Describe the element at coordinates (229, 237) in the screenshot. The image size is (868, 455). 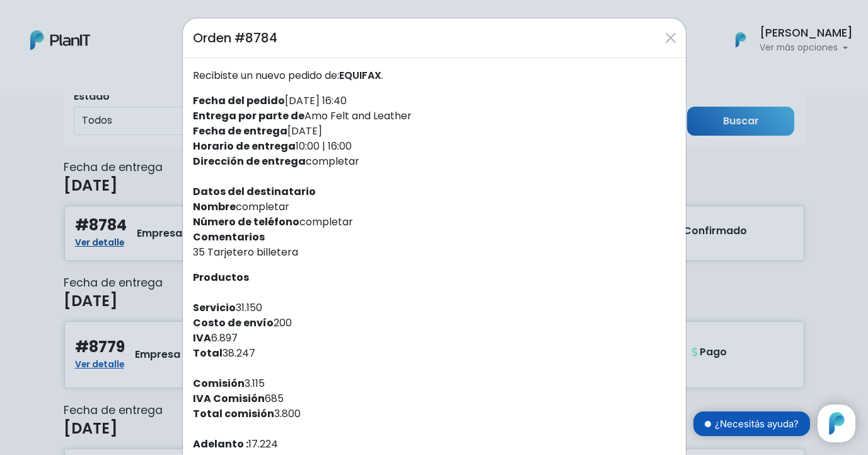
I see `strong: Comentarios` at that location.